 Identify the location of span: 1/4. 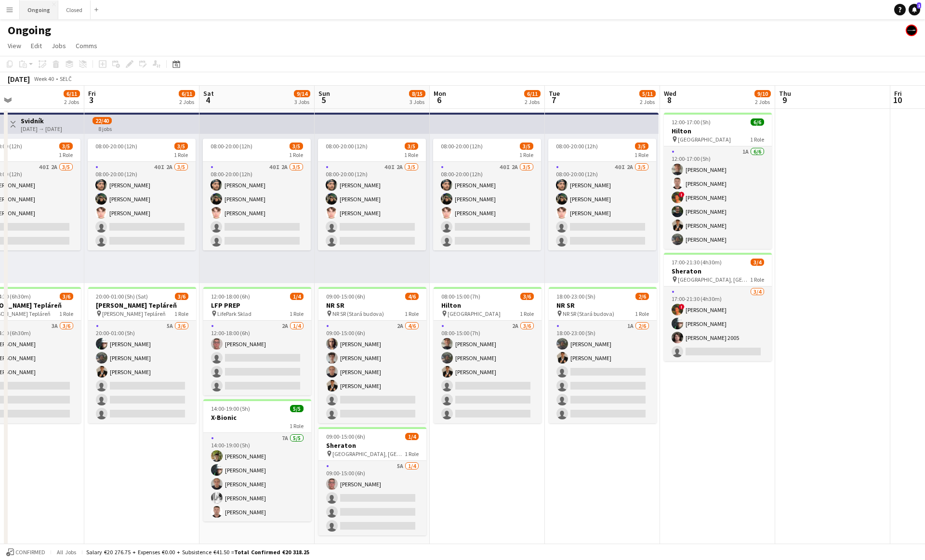
(297, 296).